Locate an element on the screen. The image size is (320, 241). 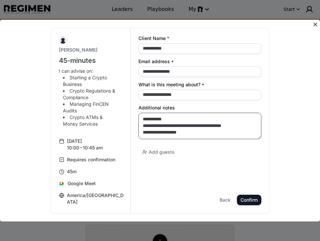
div: 45m is located at coordinates (71, 172).